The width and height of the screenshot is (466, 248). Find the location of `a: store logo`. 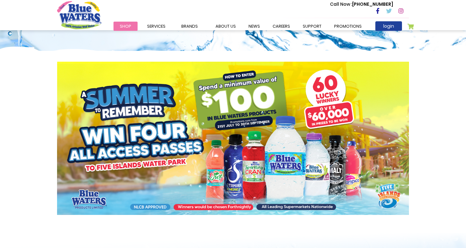

a: store logo is located at coordinates (79, 15).